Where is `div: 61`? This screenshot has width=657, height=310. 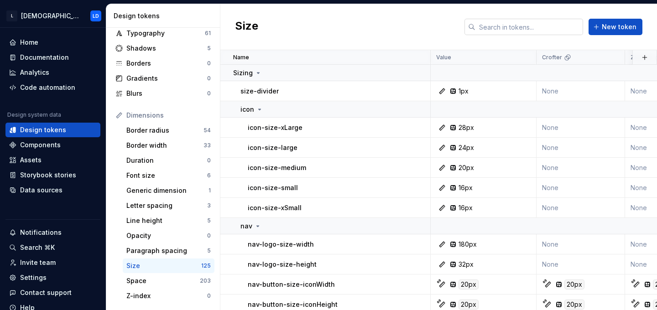
div: 61 is located at coordinates (208, 33).